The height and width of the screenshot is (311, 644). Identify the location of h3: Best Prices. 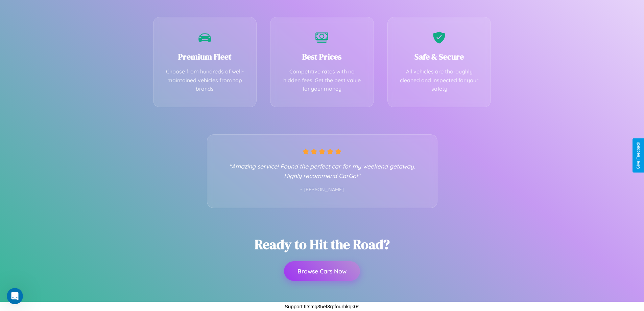
(322, 56).